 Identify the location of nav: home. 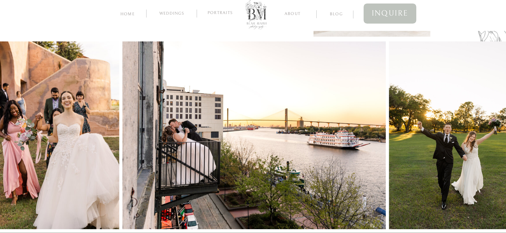
(128, 13).